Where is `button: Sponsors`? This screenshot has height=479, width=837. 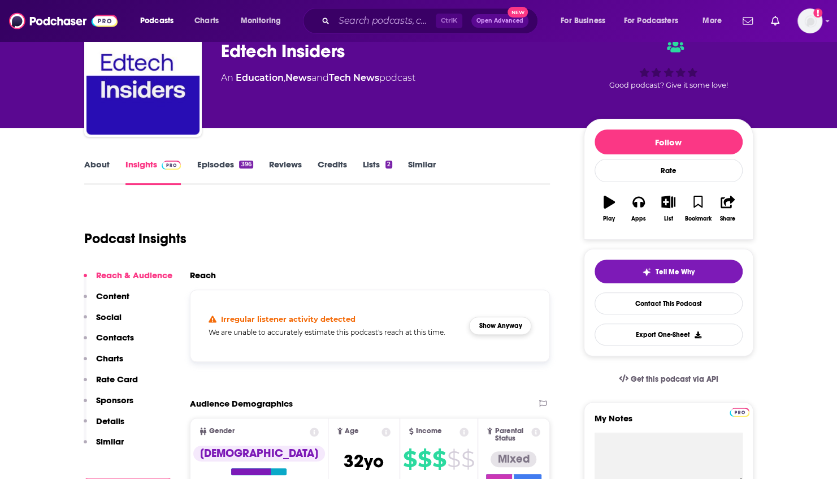 button: Sponsors is located at coordinates (109, 405).